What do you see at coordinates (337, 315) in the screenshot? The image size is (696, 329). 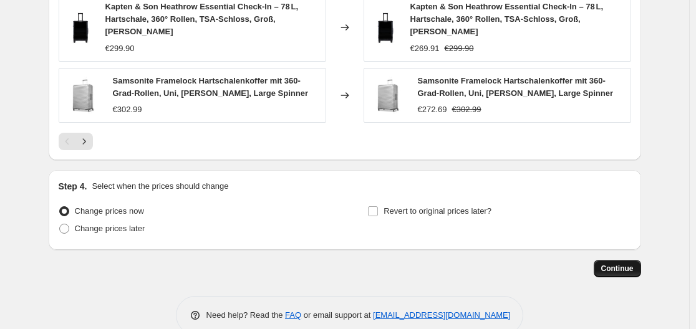 I see `span: or email support at` at bounding box center [337, 315].